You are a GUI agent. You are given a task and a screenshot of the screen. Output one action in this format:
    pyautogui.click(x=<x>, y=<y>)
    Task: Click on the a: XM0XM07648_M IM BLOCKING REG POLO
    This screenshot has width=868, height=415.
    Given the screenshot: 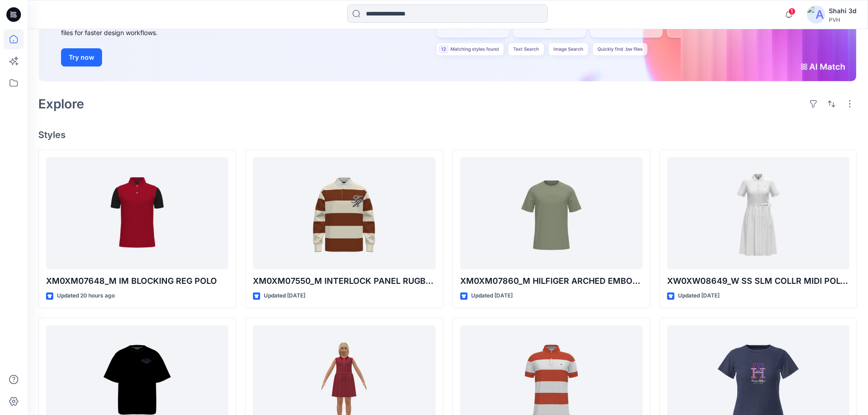 What is the action you would take?
    pyautogui.click(x=137, y=213)
    